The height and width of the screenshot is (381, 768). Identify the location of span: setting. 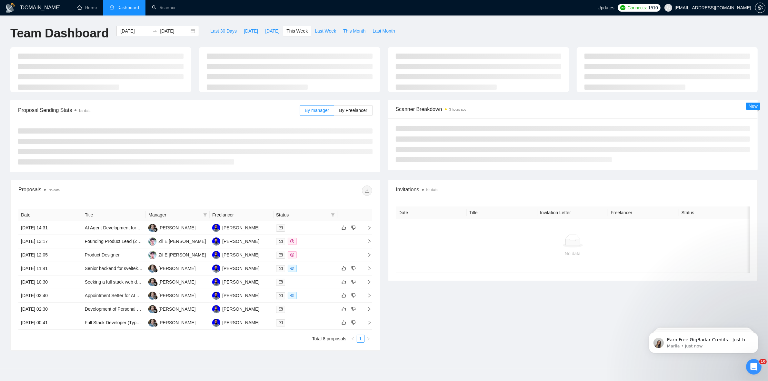
(761, 8).